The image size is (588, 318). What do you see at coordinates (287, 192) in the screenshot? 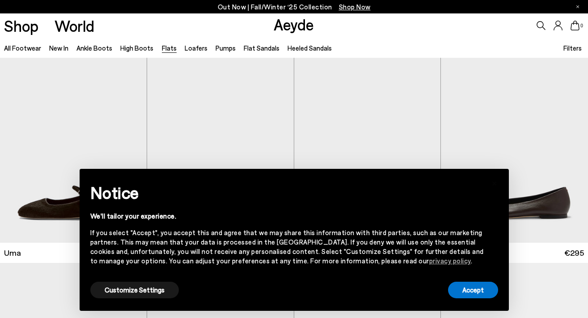
I see `h2: Notice` at bounding box center [287, 192].